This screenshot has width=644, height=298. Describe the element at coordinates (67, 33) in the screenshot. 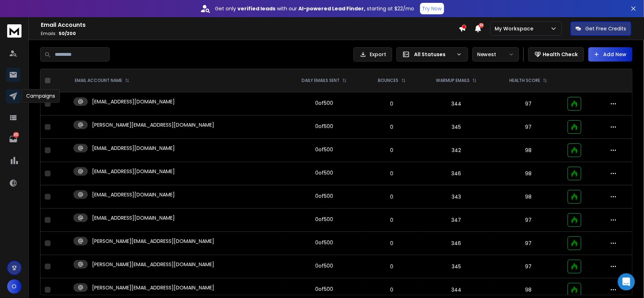

I see `span: 50 / 200` at that location.